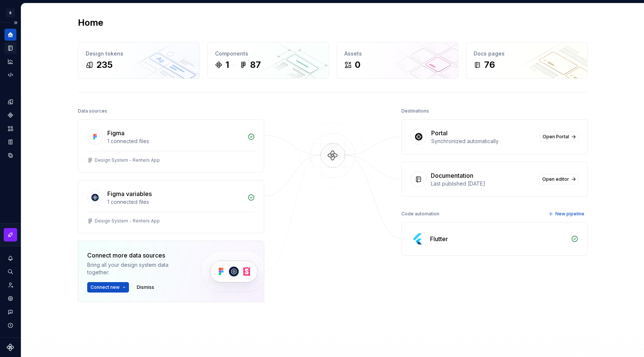 The width and height of the screenshot is (644, 357). I want to click on a: Documentation, so click(11, 48).